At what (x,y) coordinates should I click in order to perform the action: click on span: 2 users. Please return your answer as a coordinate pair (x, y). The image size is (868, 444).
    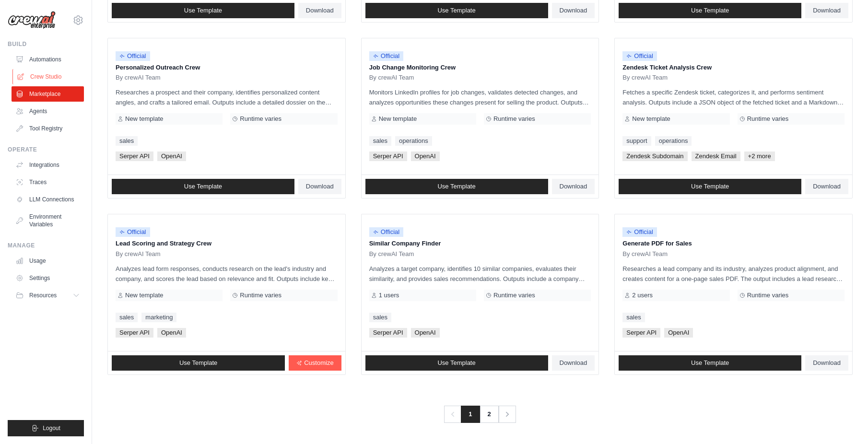
    Looking at the image, I should click on (642, 295).